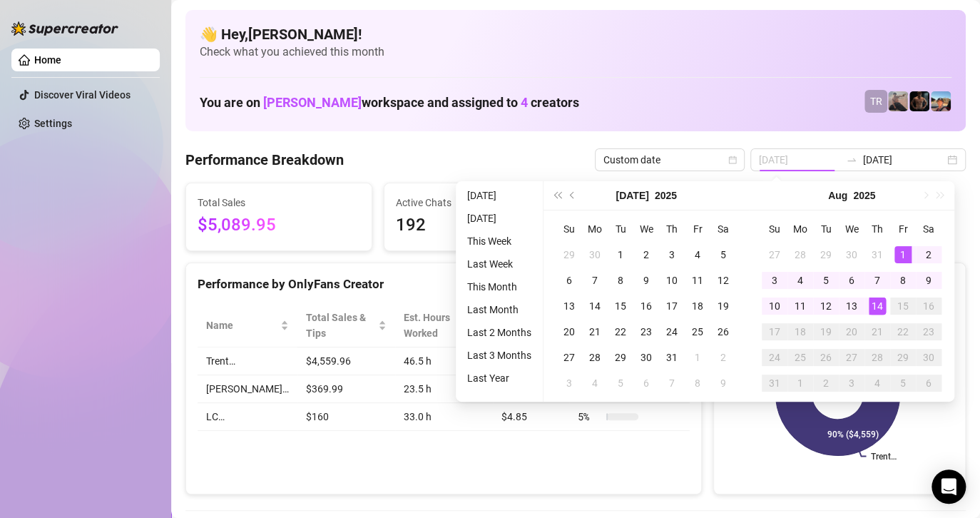 This screenshot has width=980, height=518. What do you see at coordinates (837, 195) in the screenshot?
I see `button: Choose a month` at bounding box center [837, 195].